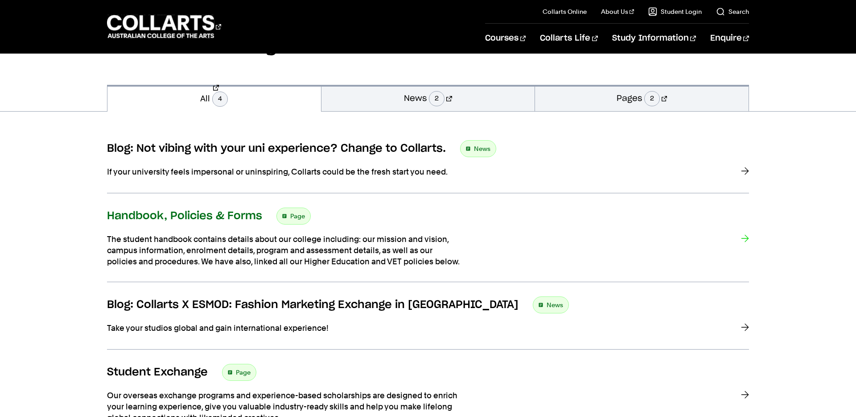 Image resolution: width=856 pixels, height=417 pixels. What do you see at coordinates (654, 38) in the screenshot?
I see `a: Study Information` at bounding box center [654, 38].